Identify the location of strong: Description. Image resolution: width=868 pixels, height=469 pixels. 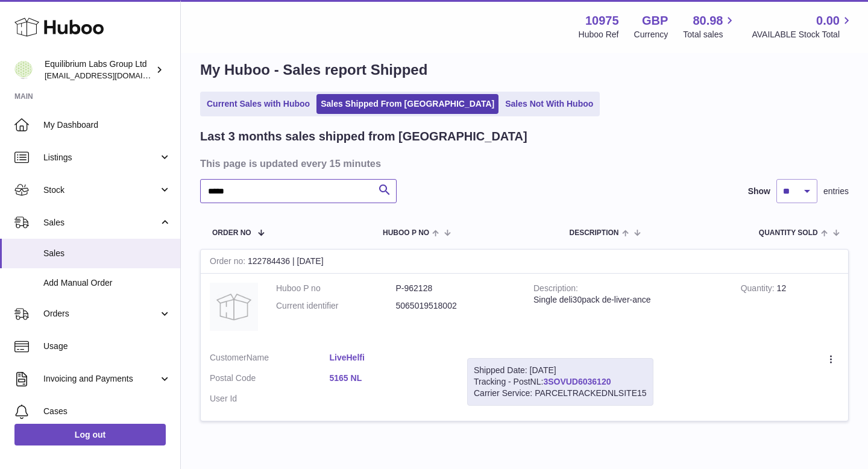
(556, 289).